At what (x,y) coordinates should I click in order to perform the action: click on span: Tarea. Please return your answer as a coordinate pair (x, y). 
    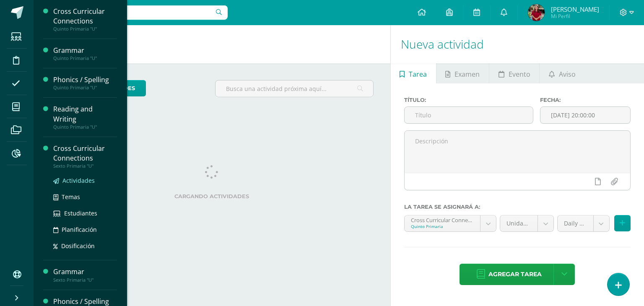
    Looking at the image, I should click on (418, 74).